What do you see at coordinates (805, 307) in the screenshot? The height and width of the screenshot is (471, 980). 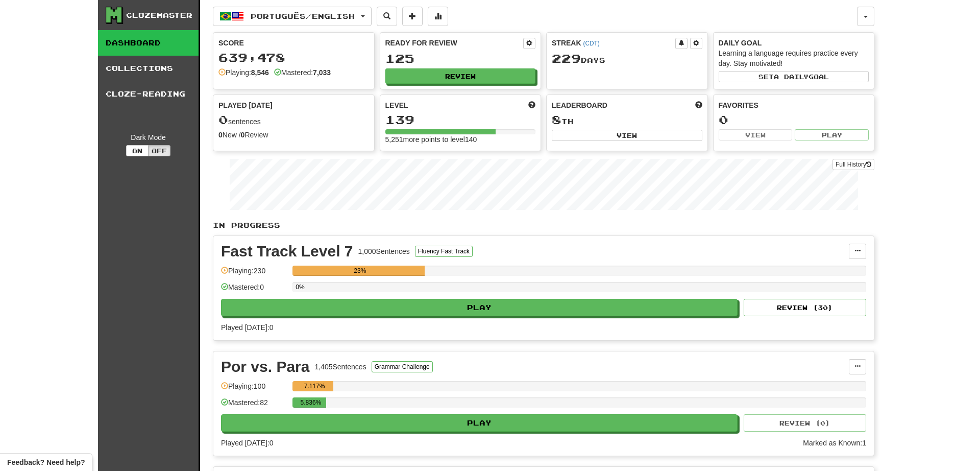 I see `button: Review (30)` at bounding box center [805, 307].